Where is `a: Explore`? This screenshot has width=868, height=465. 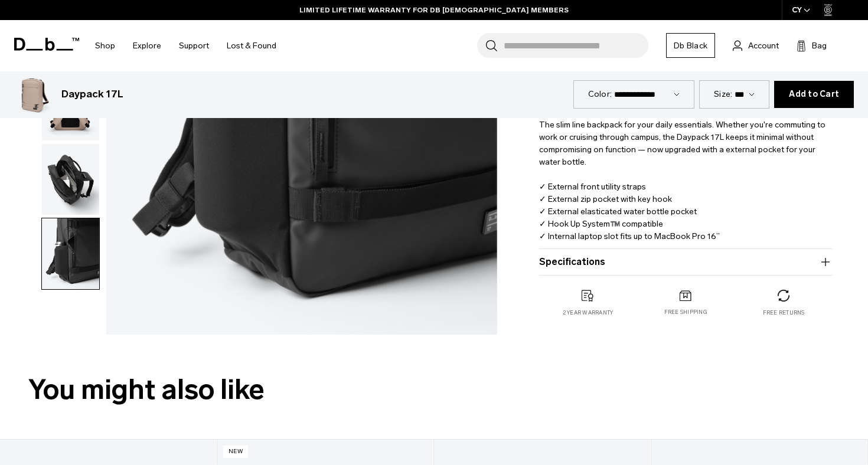 a: Explore is located at coordinates (147, 45).